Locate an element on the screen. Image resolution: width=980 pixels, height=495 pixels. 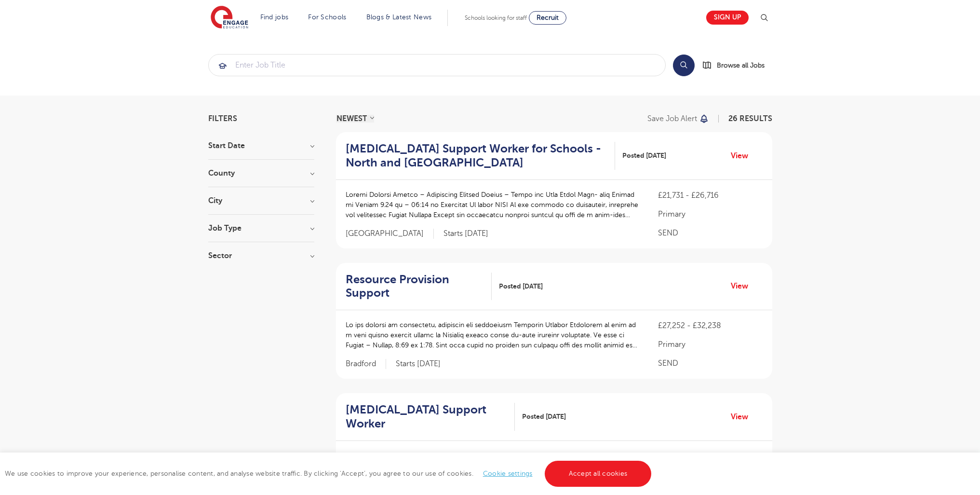
a: Accept all cookies is located at coordinates (598, 474).